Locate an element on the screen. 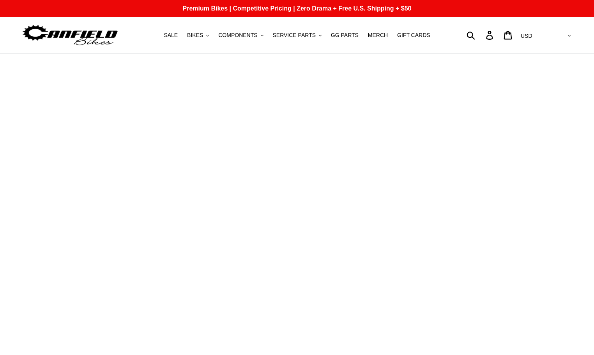  button: BIKES is located at coordinates (198, 35).